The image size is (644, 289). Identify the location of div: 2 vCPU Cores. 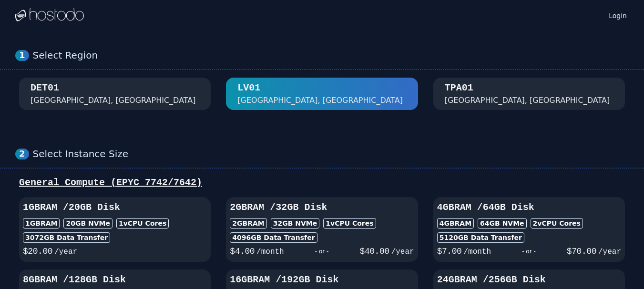
(557, 223).